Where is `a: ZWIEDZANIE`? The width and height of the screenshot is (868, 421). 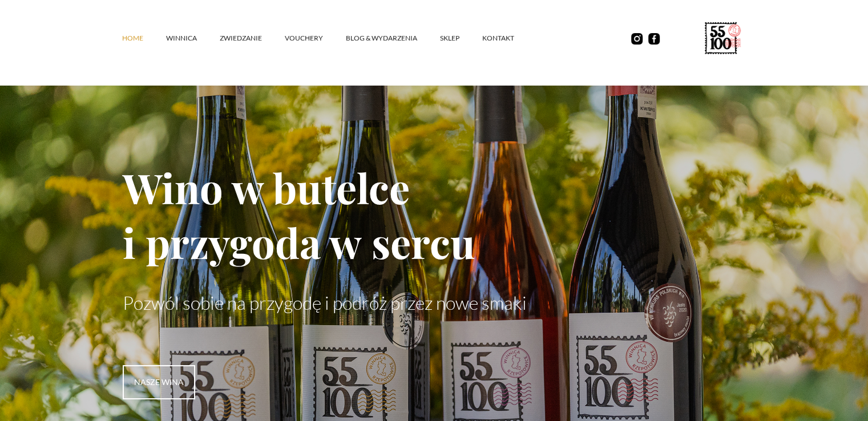
a: ZWIEDZANIE is located at coordinates (252, 38).